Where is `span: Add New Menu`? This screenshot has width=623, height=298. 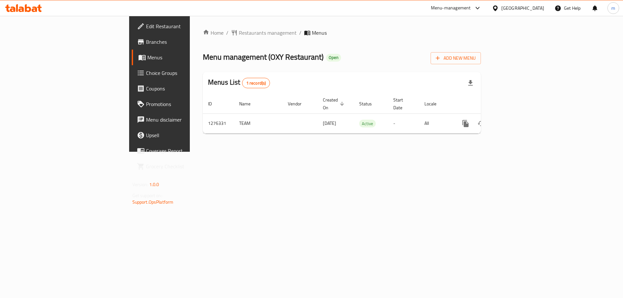
span: Add New Menu is located at coordinates (456, 58).